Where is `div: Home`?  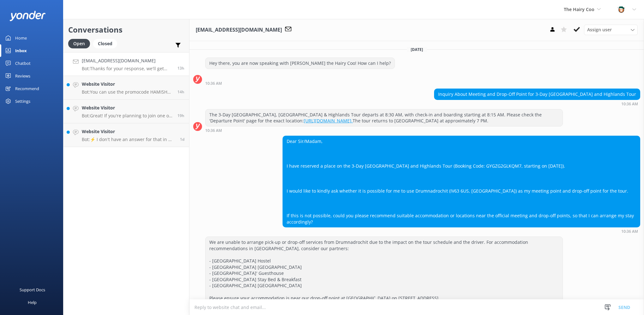
div: Home is located at coordinates (21, 38).